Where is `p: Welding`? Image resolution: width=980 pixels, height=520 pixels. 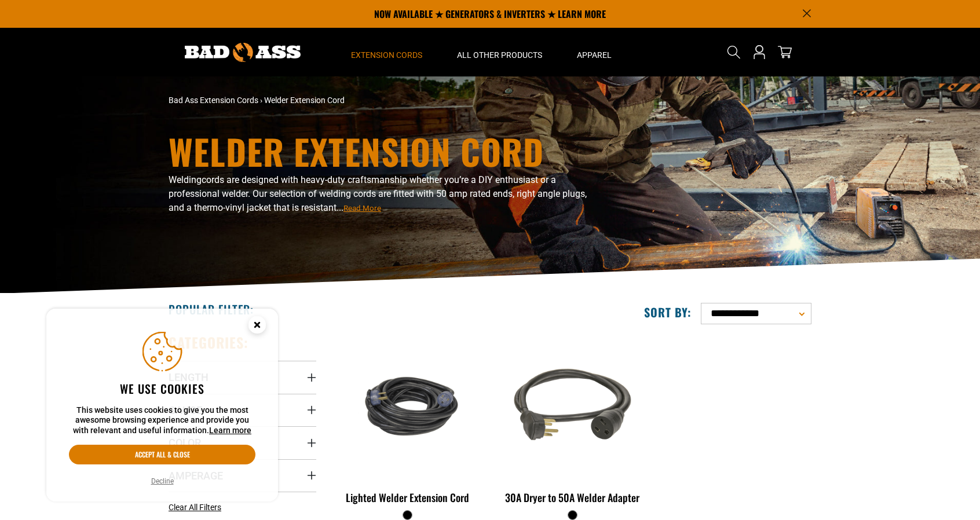 p: Welding is located at coordinates (380, 194).